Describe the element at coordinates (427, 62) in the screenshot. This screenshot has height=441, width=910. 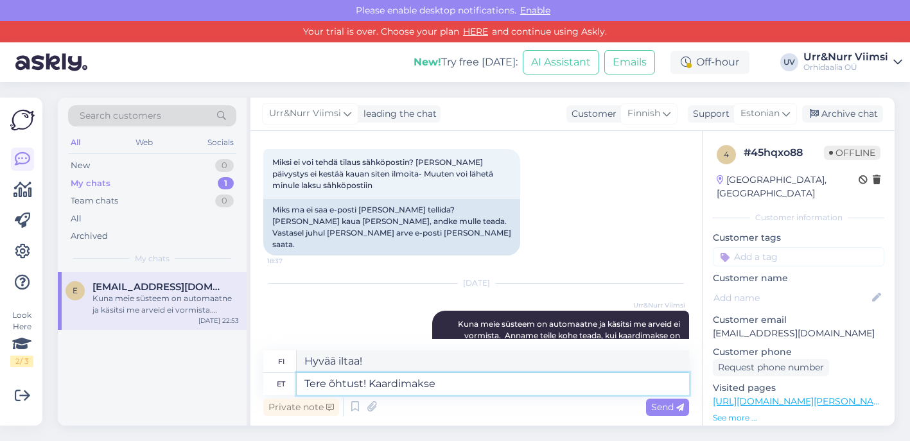
I see `b: New!` at that location.